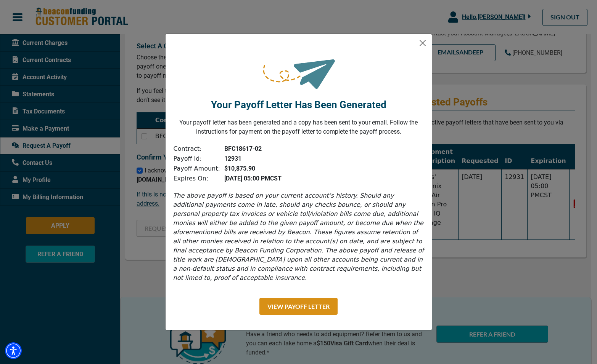 This screenshot has width=597, height=364. I want to click on td: Payoff Id:, so click(197, 159).